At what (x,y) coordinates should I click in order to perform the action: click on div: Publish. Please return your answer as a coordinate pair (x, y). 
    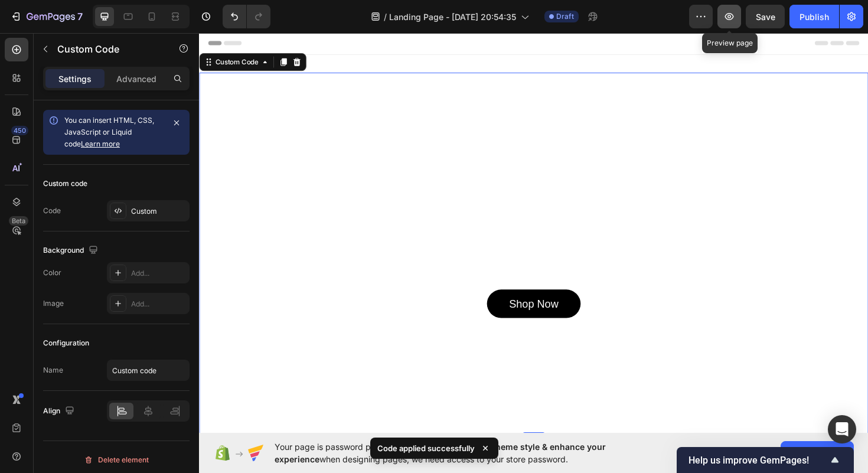
    Looking at the image, I should click on (814, 17).